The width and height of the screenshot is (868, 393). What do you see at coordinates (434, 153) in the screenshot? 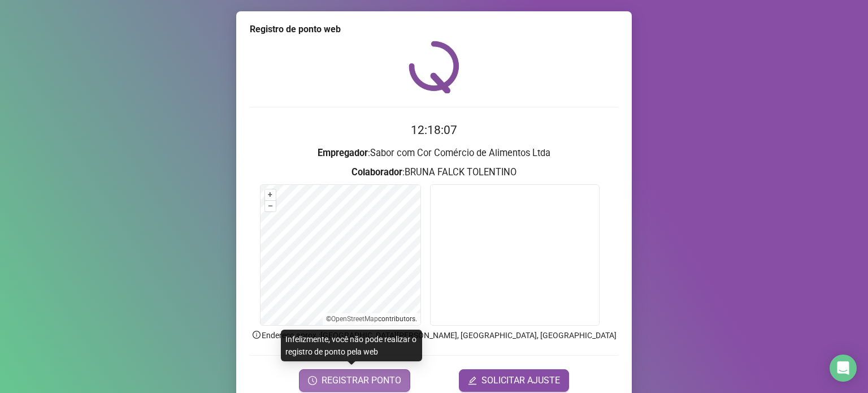
I see `h3: : Sabor com Cor Comércio de Alimentos Ltda` at bounding box center [434, 153].